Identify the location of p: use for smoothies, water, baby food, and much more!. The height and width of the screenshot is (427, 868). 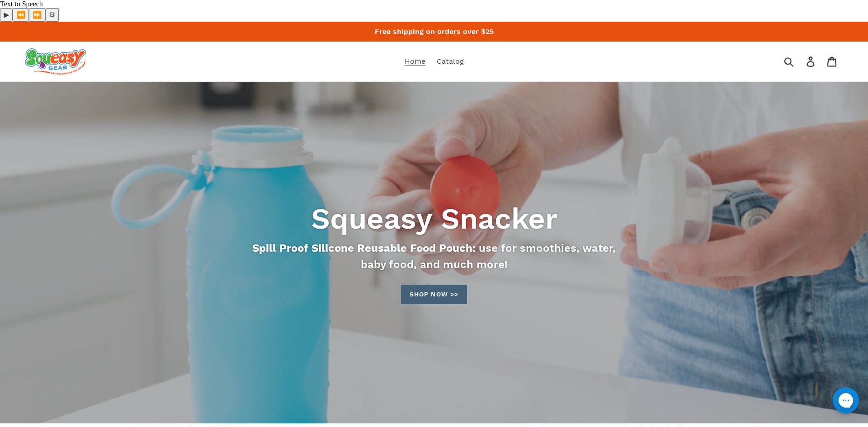
(434, 256).